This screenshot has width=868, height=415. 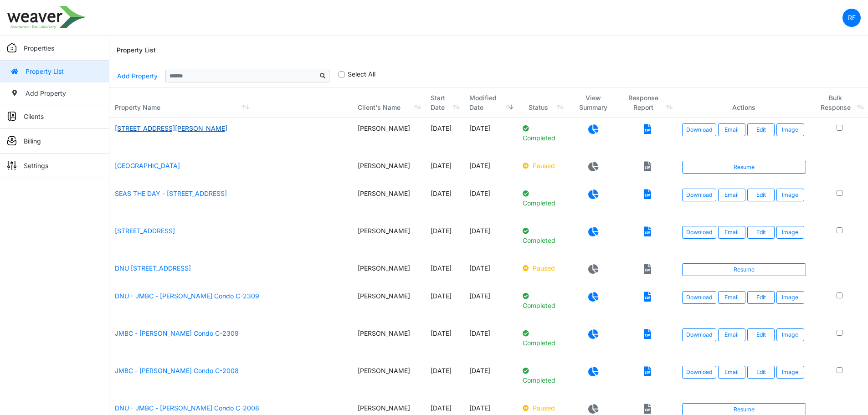 What do you see at coordinates (744, 102) in the screenshot?
I see `th: Actions` at bounding box center [744, 102].